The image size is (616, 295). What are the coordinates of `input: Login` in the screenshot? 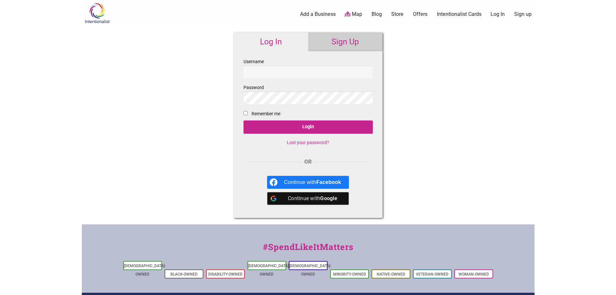 It's located at (308, 127).